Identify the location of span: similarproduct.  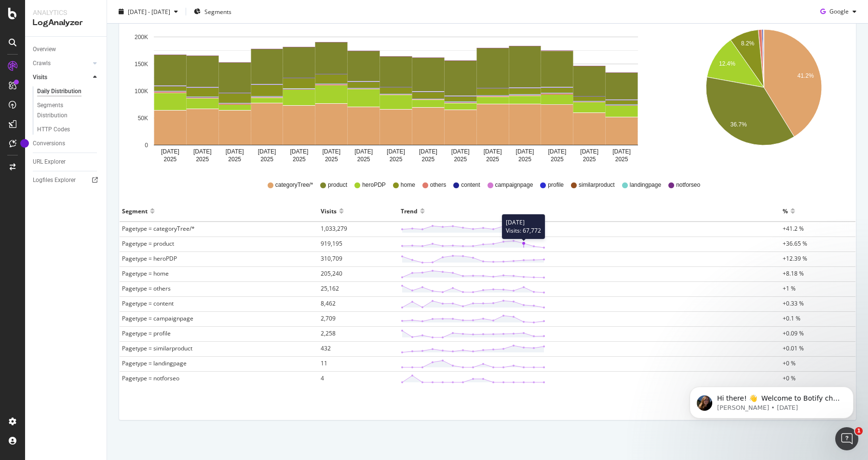
(597, 185).